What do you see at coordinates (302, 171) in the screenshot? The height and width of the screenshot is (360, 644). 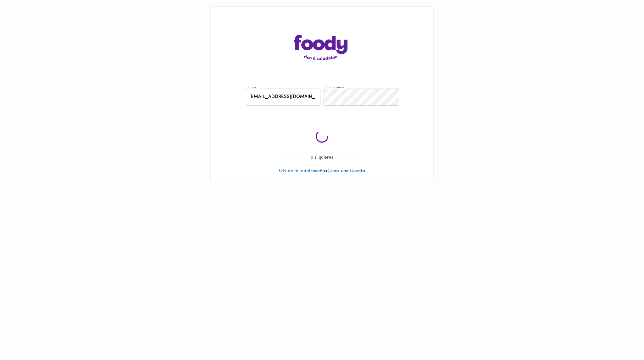 I see `a: Olvidé mi contraseña` at bounding box center [302, 171].